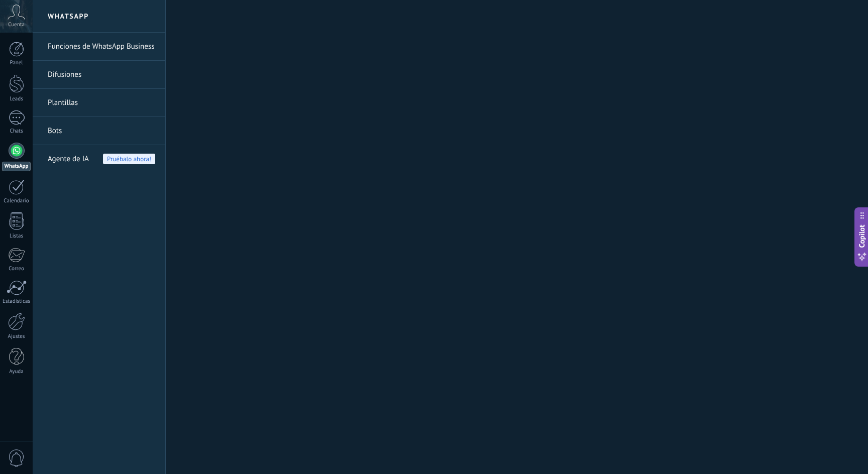 This screenshot has width=868, height=474. What do you see at coordinates (101, 159) in the screenshot?
I see `a: Agente de IAPruébalo ahora!` at bounding box center [101, 159].